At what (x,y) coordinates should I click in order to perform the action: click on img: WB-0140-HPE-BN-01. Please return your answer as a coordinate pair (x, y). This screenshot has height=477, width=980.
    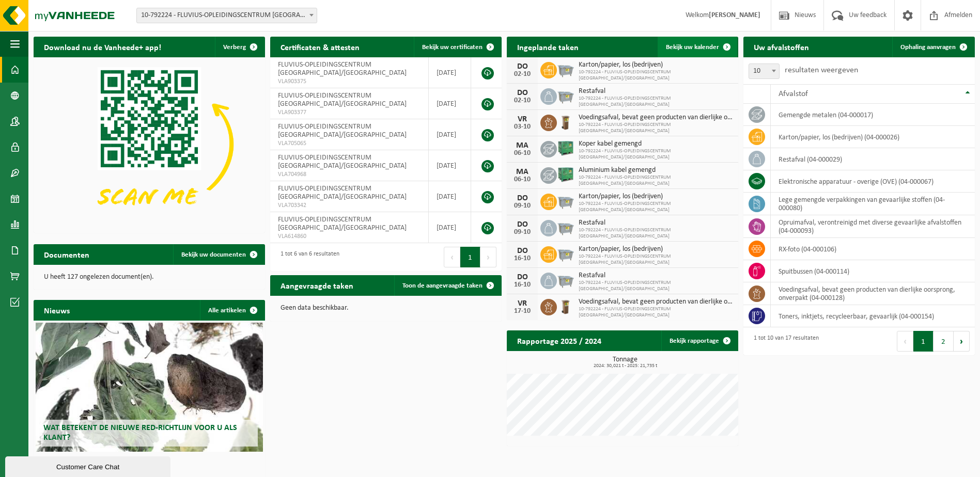
    Looking at the image, I should click on (565, 122).